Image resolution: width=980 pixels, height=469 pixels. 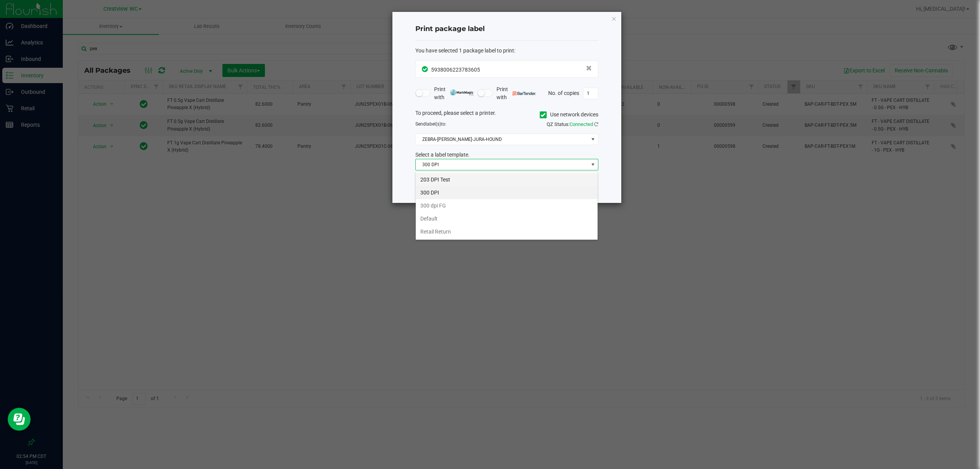 I want to click on span: label(s), so click(x=433, y=124).